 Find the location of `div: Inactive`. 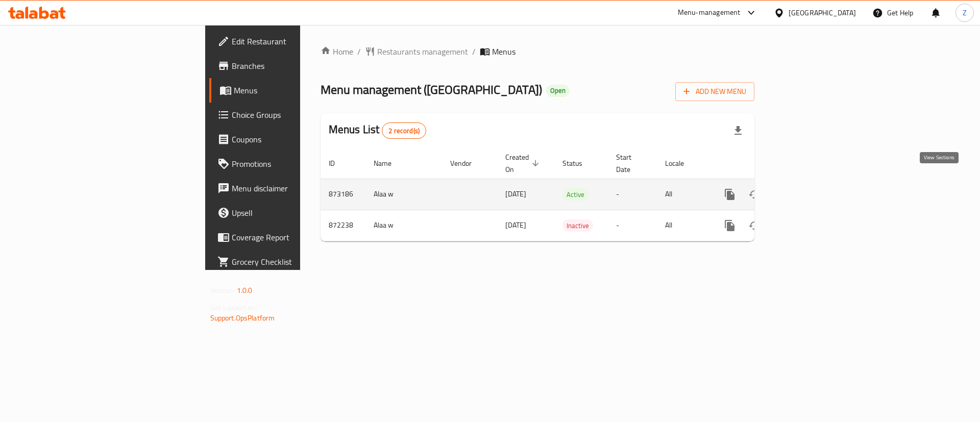

div: Inactive is located at coordinates (578, 226).